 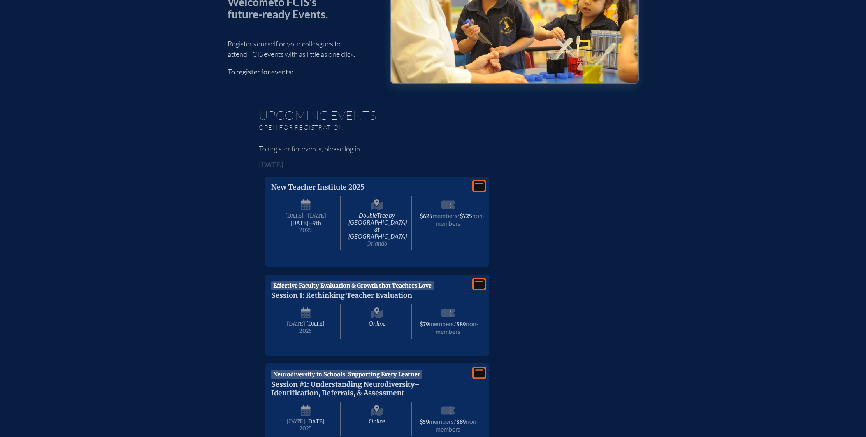 What do you see at coordinates (426, 216) in the screenshot?
I see `span: $625` at bounding box center [426, 216].